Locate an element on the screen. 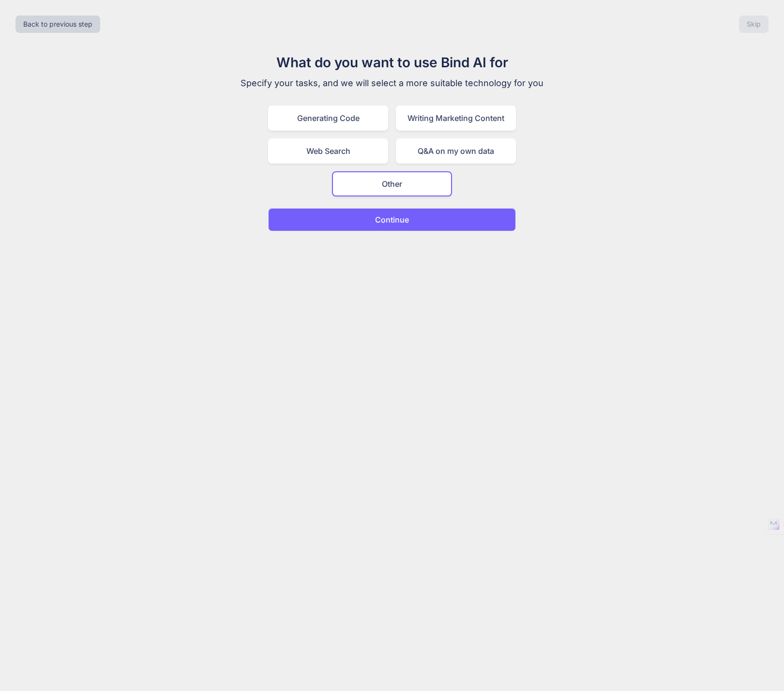  div: Web Search is located at coordinates (328, 151).